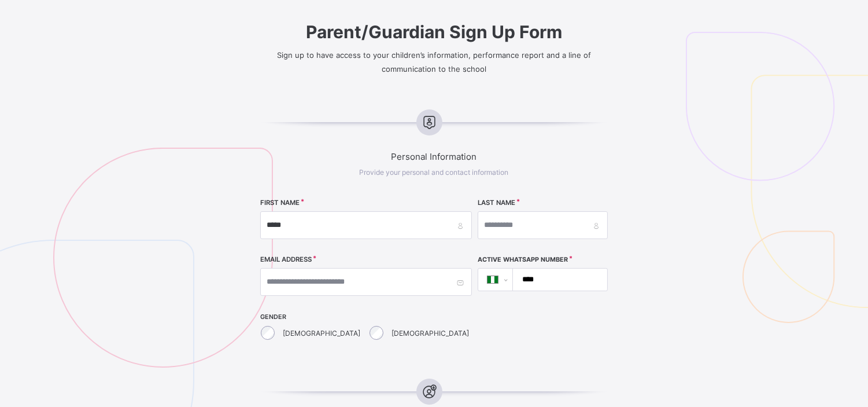  What do you see at coordinates (496, 203) in the screenshot?
I see `label: LAST NAME` at bounding box center [496, 203].